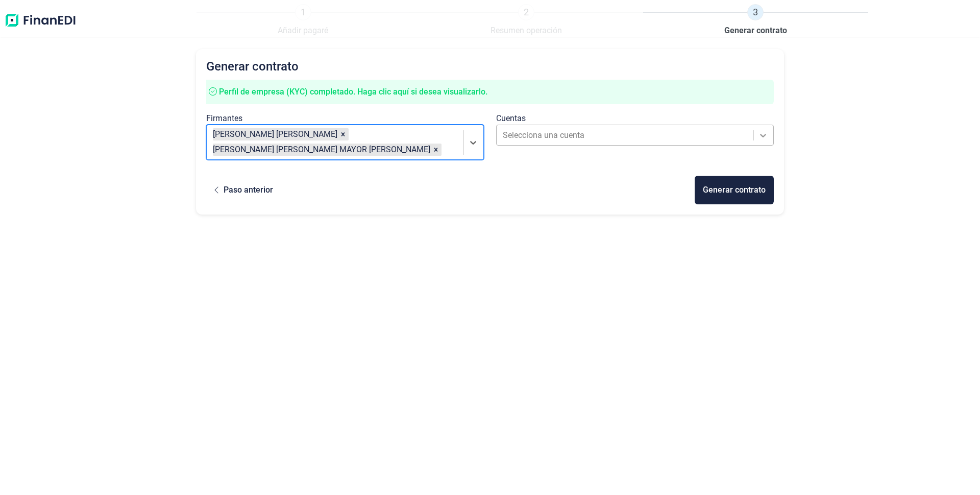  I want to click on a: 3Generar contrato, so click(755, 20).